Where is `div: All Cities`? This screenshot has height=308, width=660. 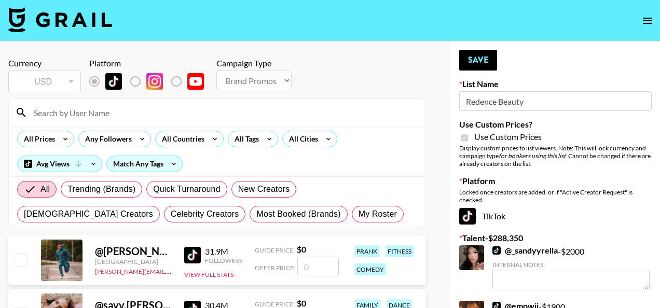
div: All Cities is located at coordinates (301, 139).